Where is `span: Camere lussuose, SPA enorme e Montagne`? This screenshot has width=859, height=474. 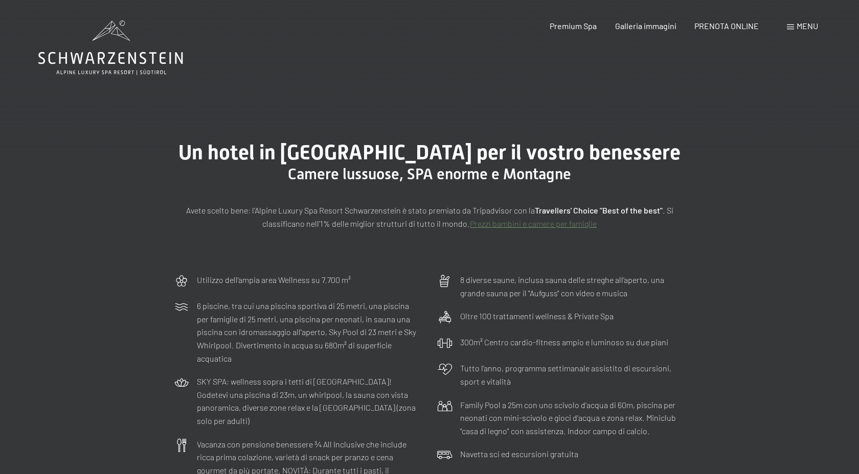
span: Camere lussuose, SPA enorme e Montagne is located at coordinates (429, 174).